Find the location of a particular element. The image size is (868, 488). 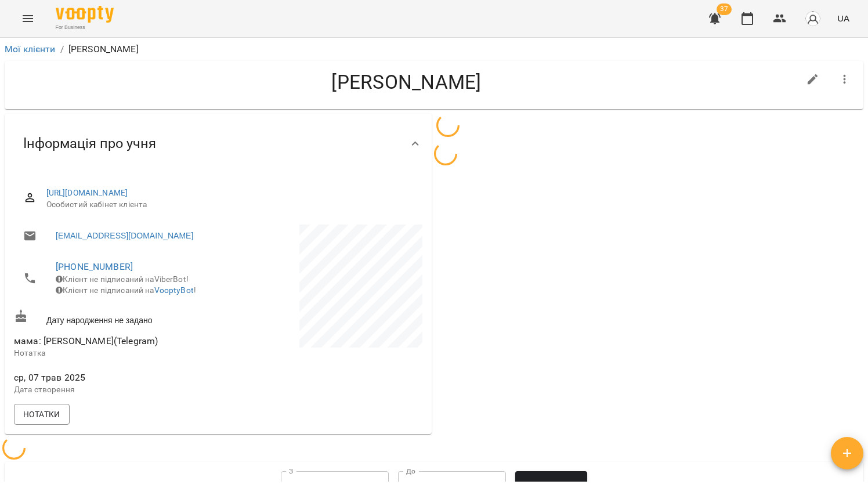

button: Нотатки is located at coordinates (42, 414).